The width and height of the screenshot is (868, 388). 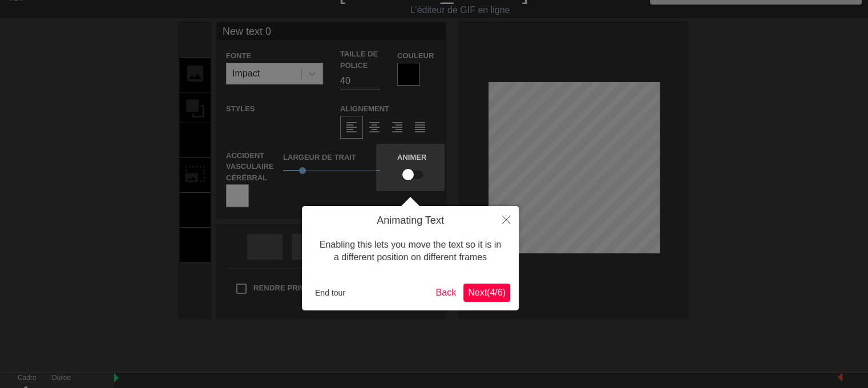 I want to click on button: Next, so click(x=487, y=292).